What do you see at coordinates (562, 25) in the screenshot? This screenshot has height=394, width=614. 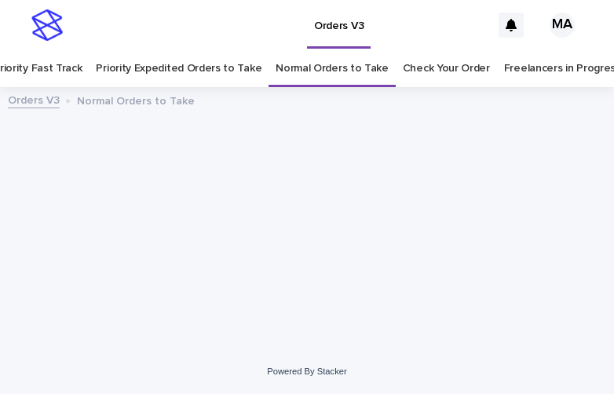 I see `div: MA` at bounding box center [562, 25].